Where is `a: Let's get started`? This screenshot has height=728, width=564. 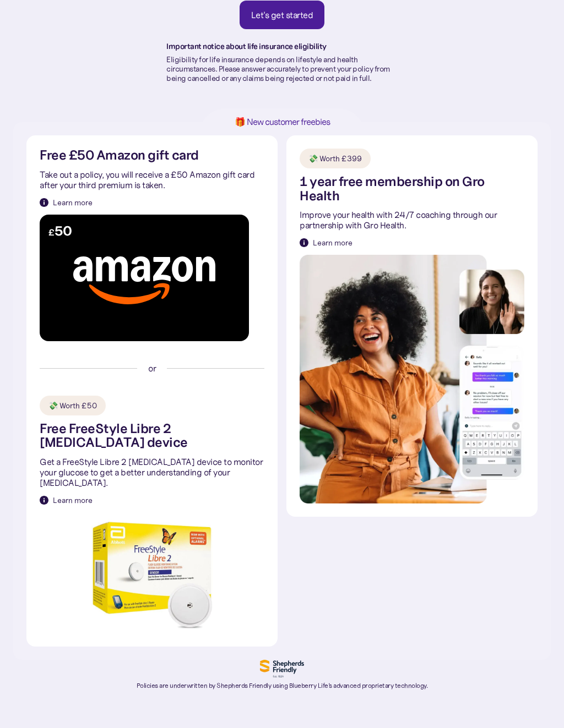 a: Let's get started is located at coordinates (282, 15).